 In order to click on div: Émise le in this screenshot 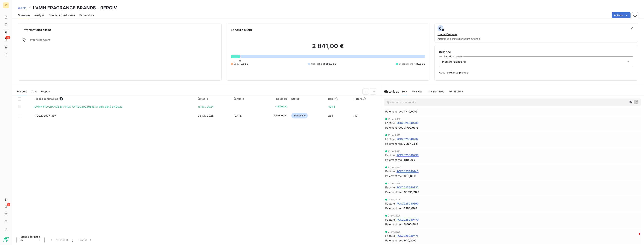, I will do `click(213, 99)`.